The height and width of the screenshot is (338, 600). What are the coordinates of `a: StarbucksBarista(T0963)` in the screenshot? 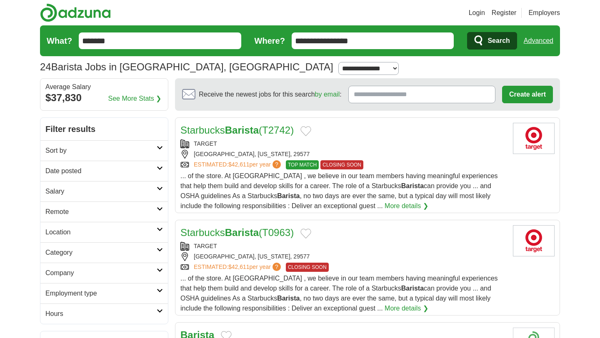 It's located at (237, 232).